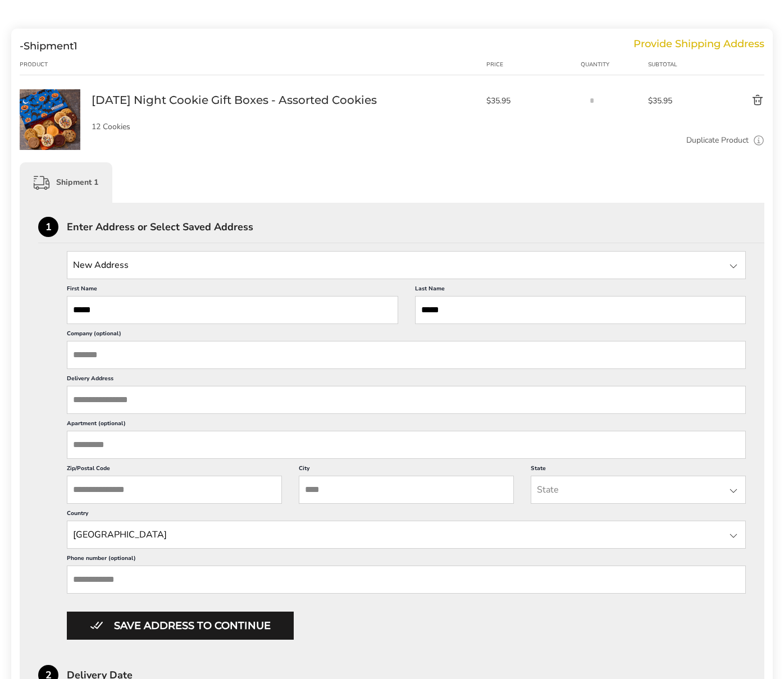  Describe the element at coordinates (732, 100) in the screenshot. I see `button: Delete product` at that location.